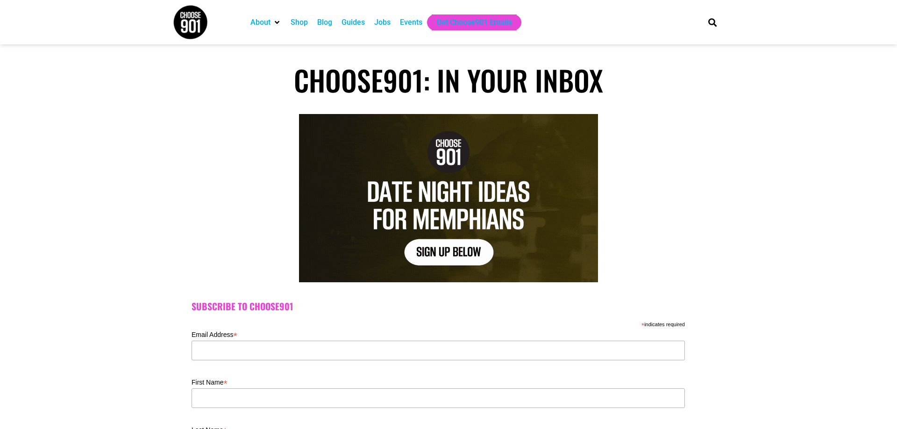 This screenshot has height=429, width=897. Describe the element at coordinates (469, 22) in the screenshot. I see `nav: Main nav` at that location.